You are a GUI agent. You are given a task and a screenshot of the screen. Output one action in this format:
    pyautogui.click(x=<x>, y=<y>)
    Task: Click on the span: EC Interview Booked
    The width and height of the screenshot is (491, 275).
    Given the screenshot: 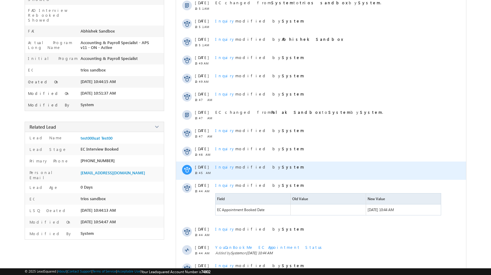 What is the action you would take?
    pyautogui.click(x=99, y=149)
    